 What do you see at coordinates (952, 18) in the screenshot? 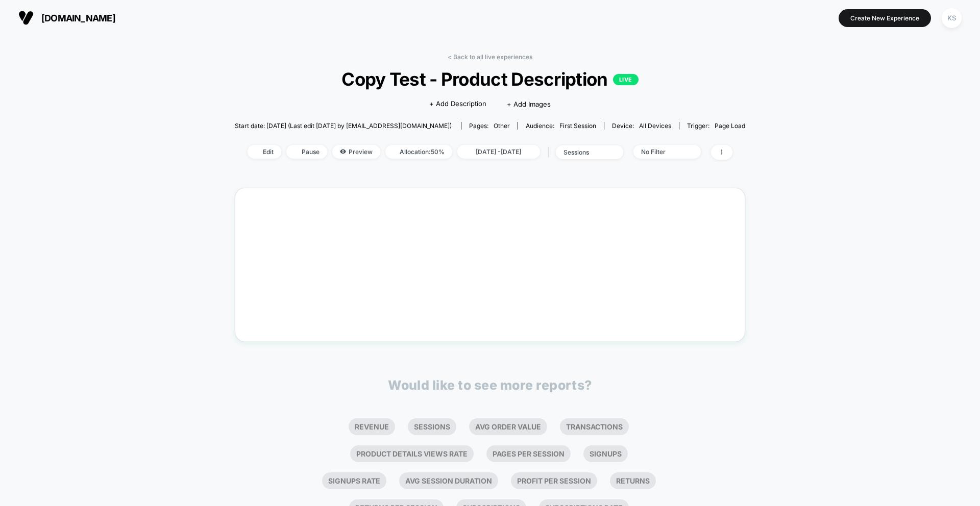
I see `div: KS` at bounding box center [952, 18].